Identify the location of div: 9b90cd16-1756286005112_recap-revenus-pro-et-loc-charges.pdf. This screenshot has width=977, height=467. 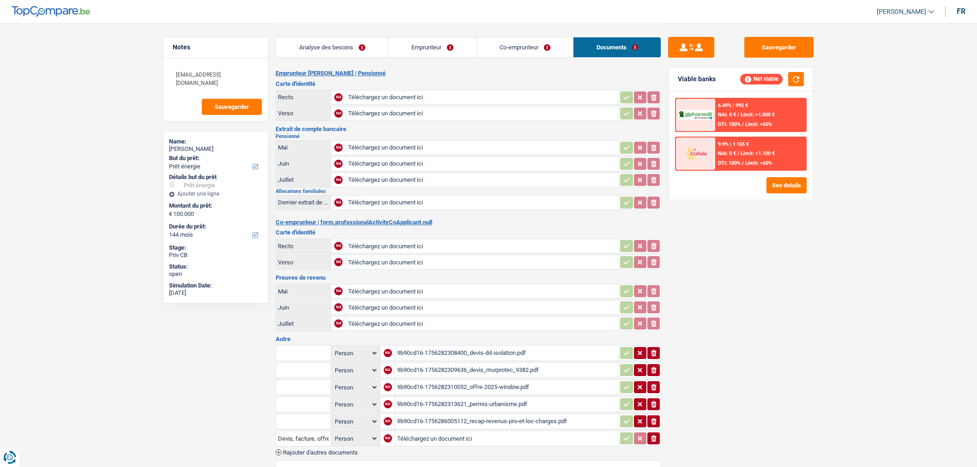
(507, 422).